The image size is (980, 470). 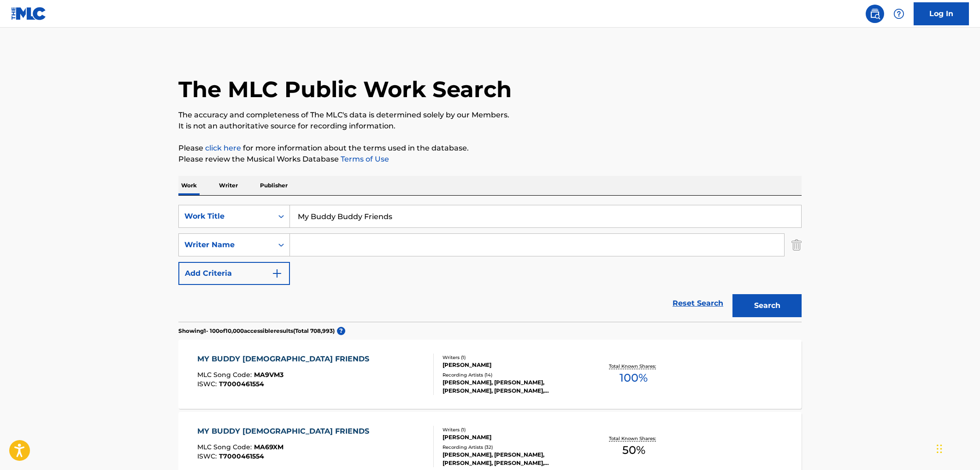 I want to click on p: Work, so click(x=189, y=186).